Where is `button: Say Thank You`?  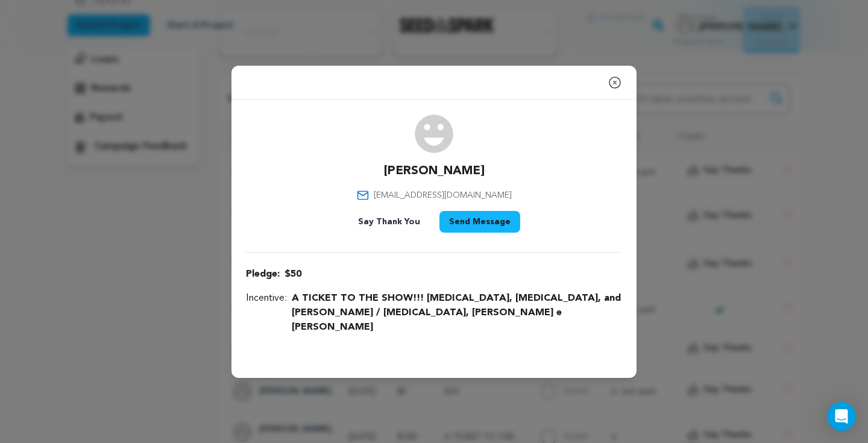
button: Say Thank You is located at coordinates (389, 222).